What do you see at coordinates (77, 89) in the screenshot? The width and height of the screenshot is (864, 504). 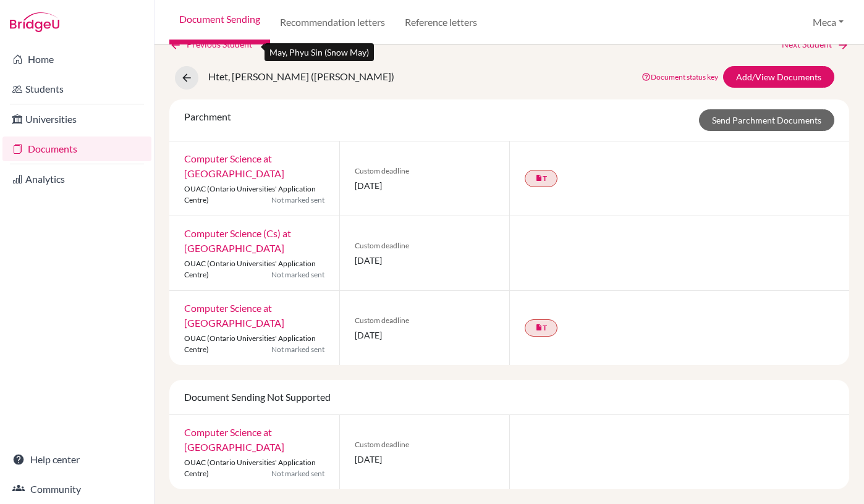 I see `a: Students` at bounding box center [77, 89].